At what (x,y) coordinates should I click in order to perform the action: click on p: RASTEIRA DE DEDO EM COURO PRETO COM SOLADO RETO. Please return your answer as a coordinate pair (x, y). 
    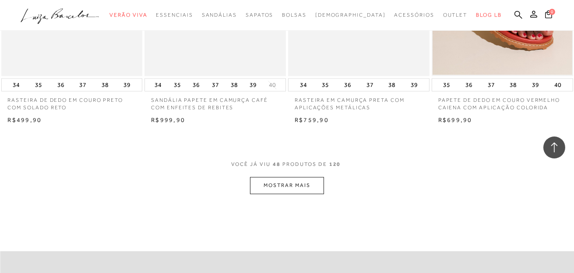
    Looking at the image, I should click on (72, 101).